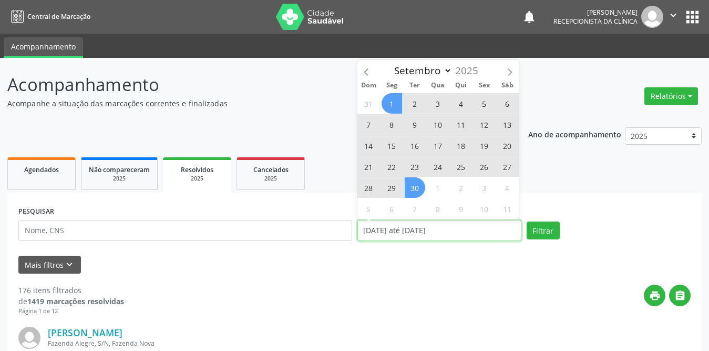  Describe the element at coordinates (36, 211) in the screenshot. I see `label: PESQUISAR` at that location.